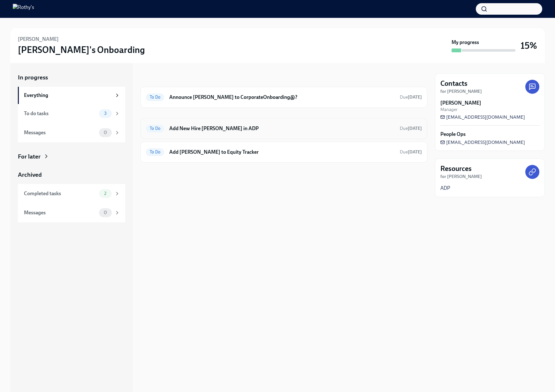 The image size is (555, 392). I want to click on div: For later, so click(29, 157).